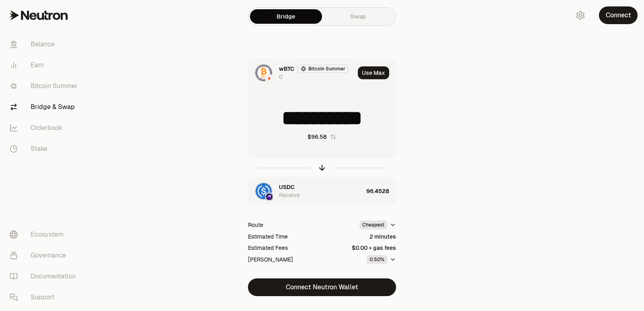 The width and height of the screenshot is (644, 311). What do you see at coordinates (45, 256) in the screenshot?
I see `a: Governance` at bounding box center [45, 256].